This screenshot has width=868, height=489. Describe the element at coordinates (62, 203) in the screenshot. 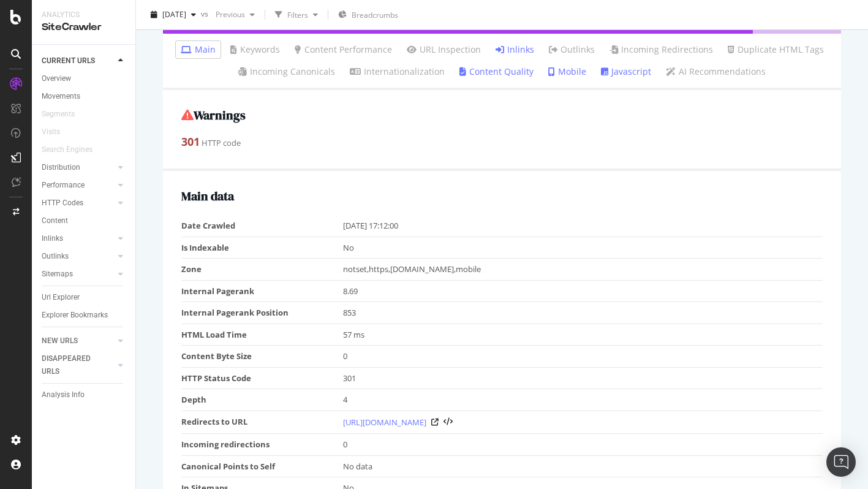

I see `div: HTTP Codes` at that location.